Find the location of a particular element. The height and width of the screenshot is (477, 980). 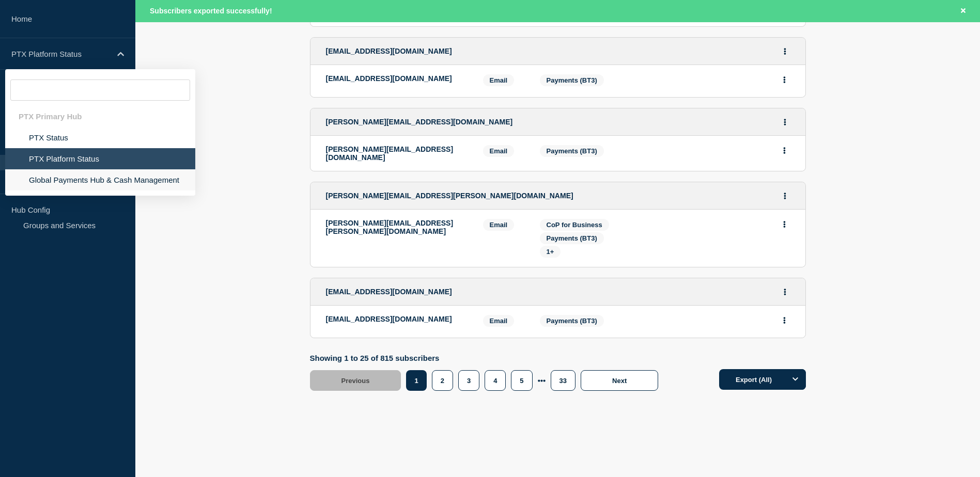

li: Global Payments Hub & Cash Management is located at coordinates (100, 180).